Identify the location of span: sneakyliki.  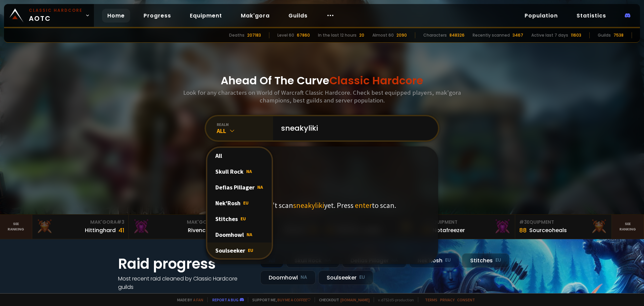
(309, 205).